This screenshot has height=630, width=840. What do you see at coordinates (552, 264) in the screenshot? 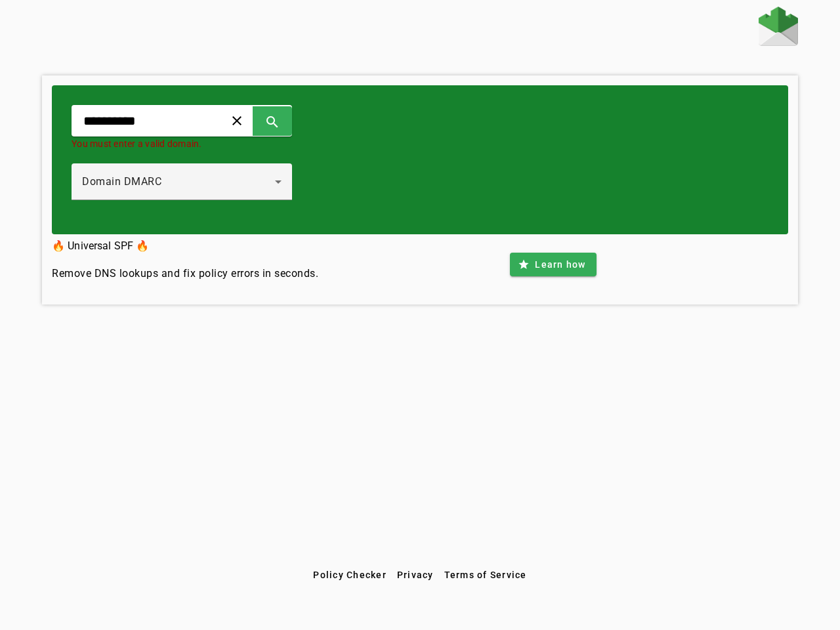
I see `button: Learn how` at bounding box center [552, 264].